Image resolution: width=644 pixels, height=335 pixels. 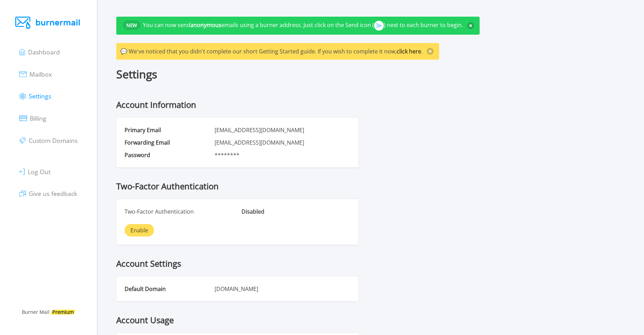 What do you see at coordinates (371, 104) in the screenshot?
I see `div: Account Information` at bounding box center [371, 104].